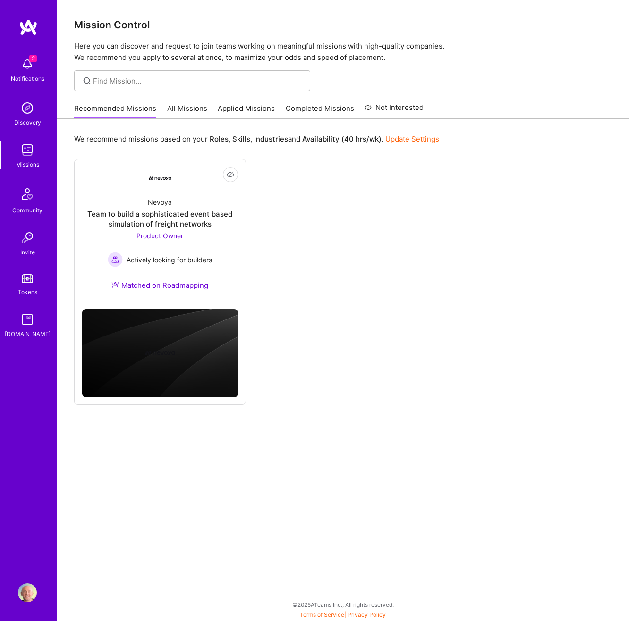  I want to click on div: Nevoya, so click(160, 202).